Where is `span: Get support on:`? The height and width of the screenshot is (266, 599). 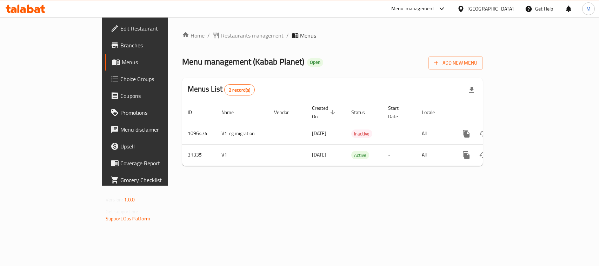 span: Get support on: is located at coordinates (122, 212).